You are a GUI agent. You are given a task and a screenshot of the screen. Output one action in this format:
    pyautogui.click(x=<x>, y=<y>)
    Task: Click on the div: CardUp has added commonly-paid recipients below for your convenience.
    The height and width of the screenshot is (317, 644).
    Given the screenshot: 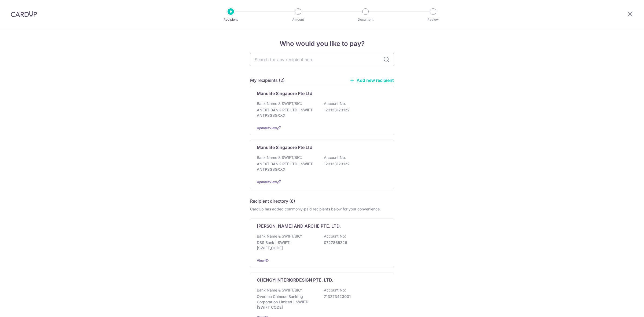 What is the action you would take?
    pyautogui.click(x=322, y=209)
    